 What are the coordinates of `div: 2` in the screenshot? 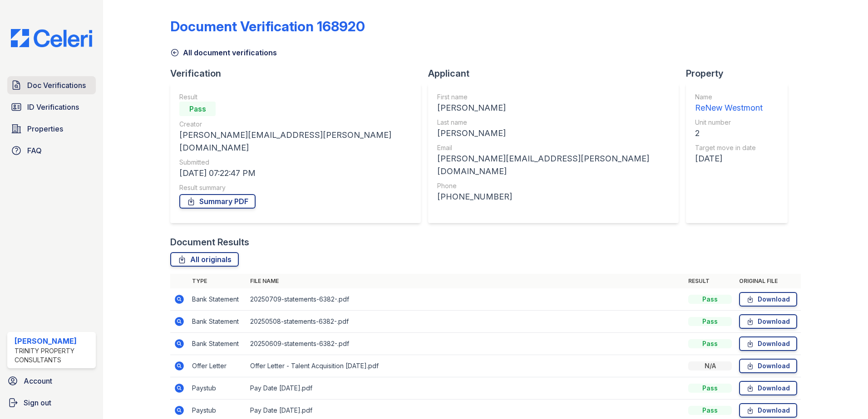 It's located at (728, 133).